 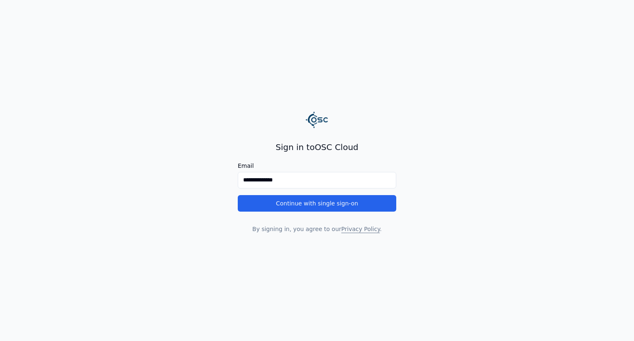 What do you see at coordinates (317, 203) in the screenshot?
I see `button: Continue with single sign-on` at bounding box center [317, 203].